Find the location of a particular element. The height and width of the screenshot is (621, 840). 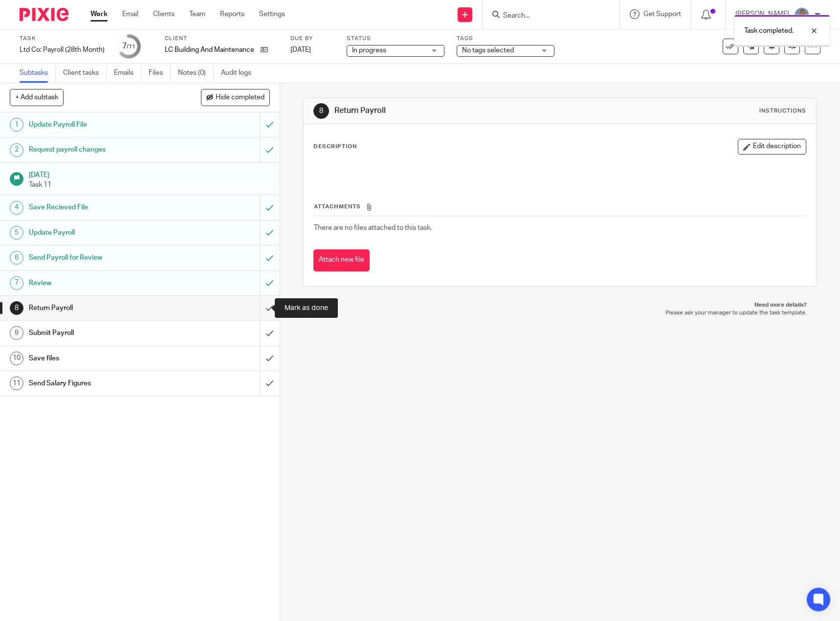

h1: Save Recieved File is located at coordinates (102, 208).